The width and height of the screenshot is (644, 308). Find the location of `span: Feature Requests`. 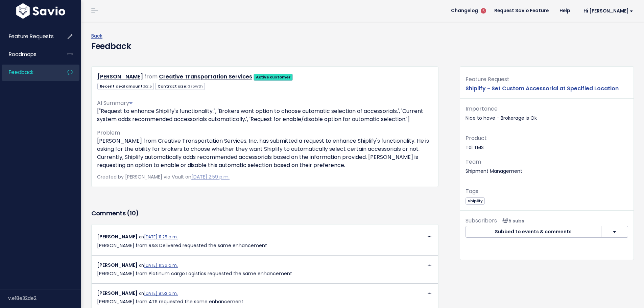

span: Feature Requests is located at coordinates (31, 36).